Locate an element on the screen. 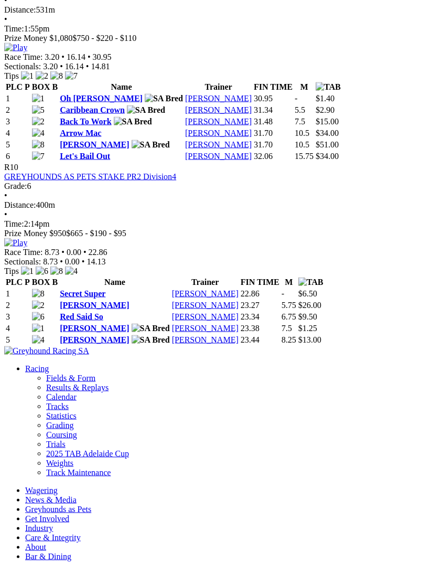 Image resolution: width=430 pixels, height=563 pixels. span: R10 is located at coordinates (11, 167).